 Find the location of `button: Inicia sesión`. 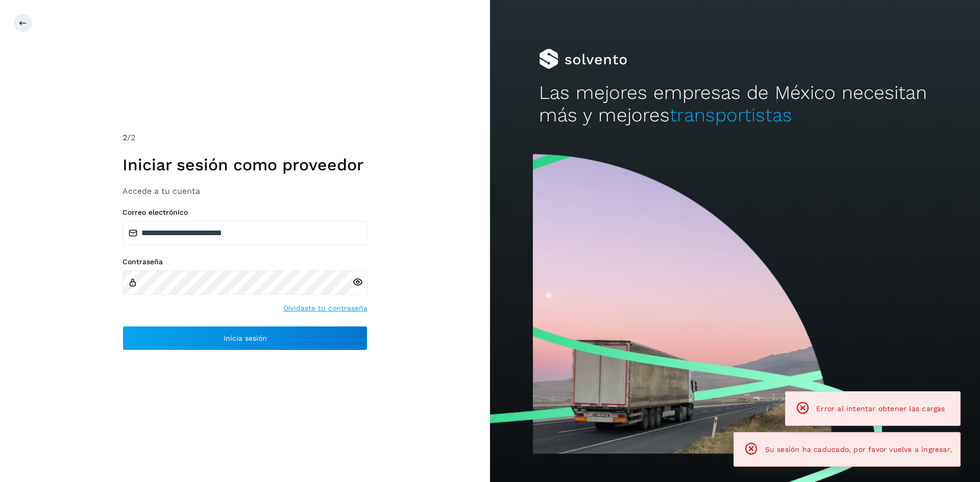

button: Inicia sesión is located at coordinates (245, 338).